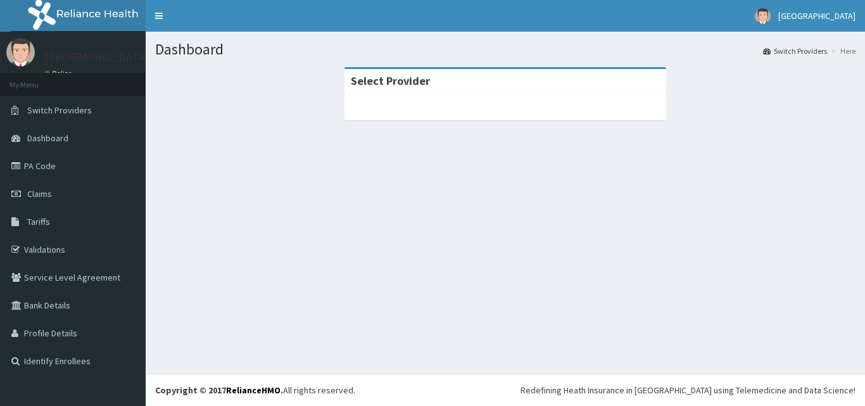  What do you see at coordinates (505, 390) in the screenshot?
I see `footer: All rights reserved.` at bounding box center [505, 390].